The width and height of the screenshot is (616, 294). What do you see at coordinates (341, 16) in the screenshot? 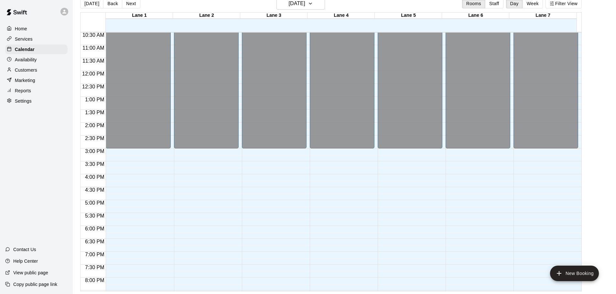
I see `div: Lane 4` at bounding box center [341, 16].